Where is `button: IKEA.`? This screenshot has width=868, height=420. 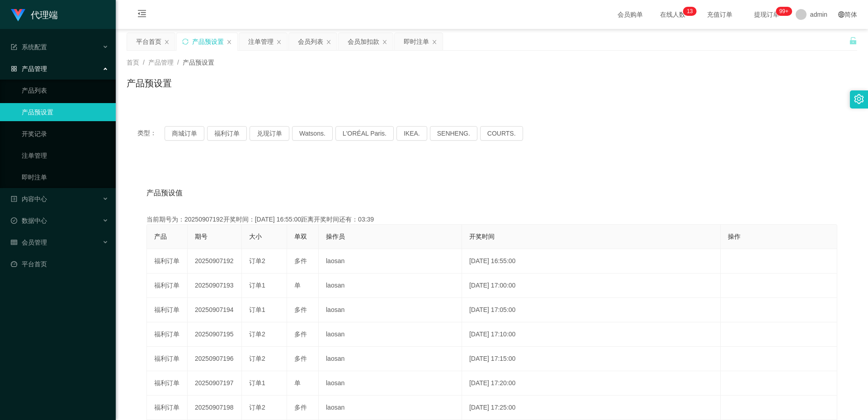 button: IKEA. is located at coordinates (412, 134).